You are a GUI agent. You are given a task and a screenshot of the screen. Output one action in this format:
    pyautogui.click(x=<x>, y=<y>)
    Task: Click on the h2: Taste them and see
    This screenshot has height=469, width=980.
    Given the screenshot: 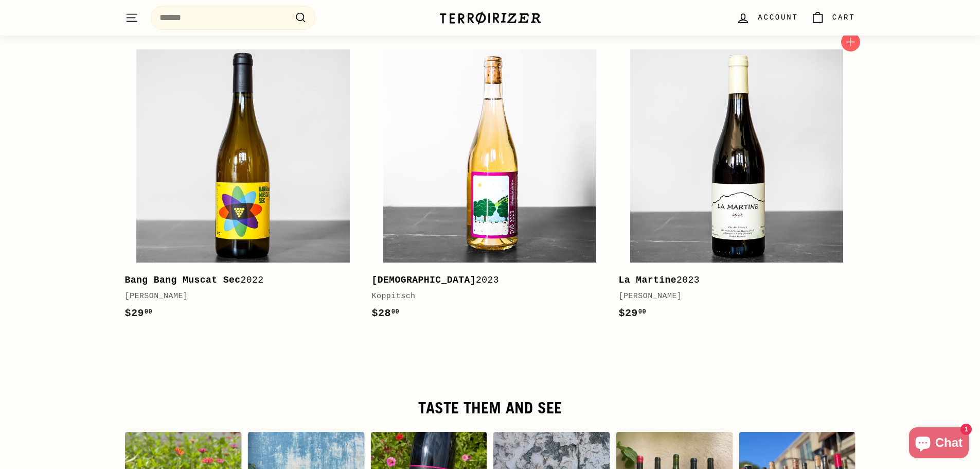 What is the action you would take?
    pyautogui.click(x=490, y=407)
    